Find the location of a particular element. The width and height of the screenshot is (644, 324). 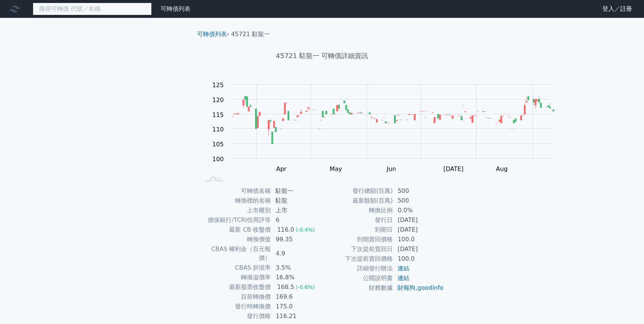

tspan: 105 is located at coordinates (218, 144).